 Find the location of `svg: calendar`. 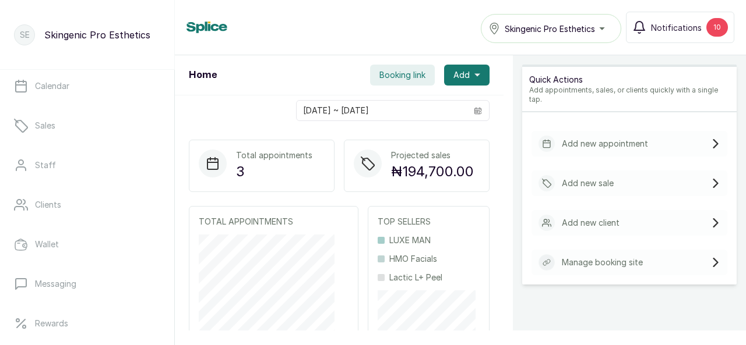

svg: calendar is located at coordinates (478, 111).